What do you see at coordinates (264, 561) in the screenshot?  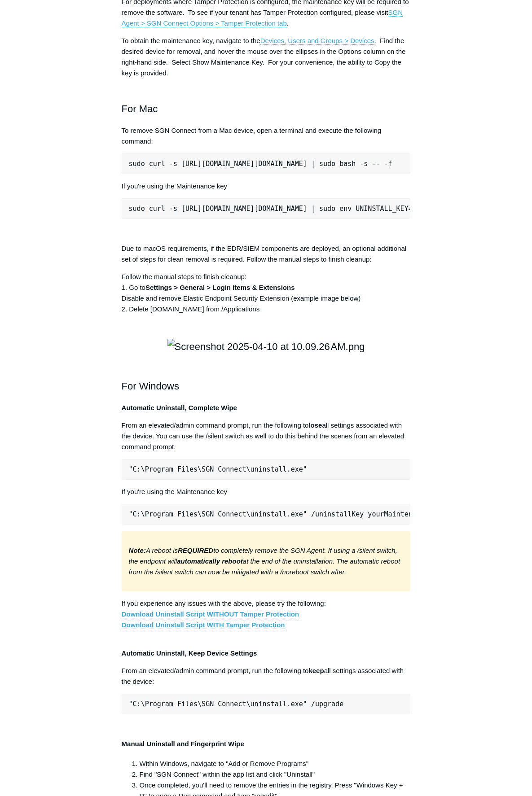 I see `em: A reboot is to completely remove the SGN Agent. If using a /silent switch, the endpoint will at t...` at bounding box center [264, 561].